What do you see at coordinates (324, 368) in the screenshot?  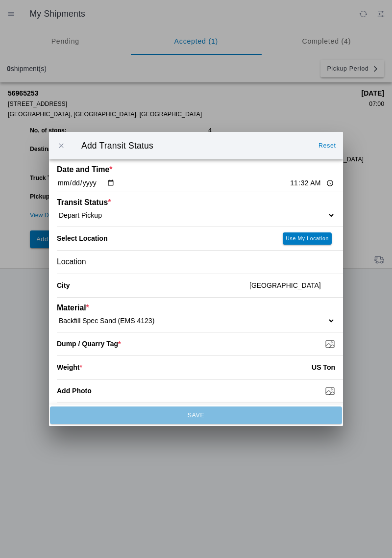 I see `ion-label: US Ton` at bounding box center [324, 368].